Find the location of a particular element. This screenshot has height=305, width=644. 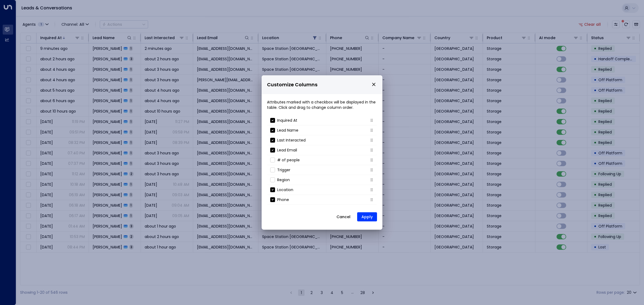

p: Attributes marked with a checkbox will be displayed in the table. Click and drag to change column... is located at coordinates (322, 105).